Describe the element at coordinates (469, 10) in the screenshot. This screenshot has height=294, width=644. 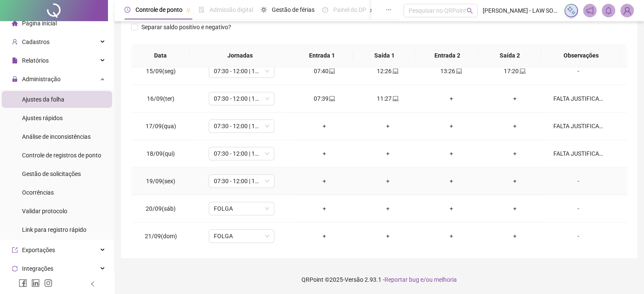
I see `span: search` at that location.